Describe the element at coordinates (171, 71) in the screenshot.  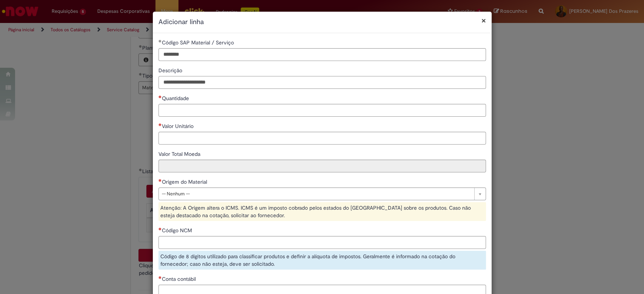
I see `span: Descrição` at that location.